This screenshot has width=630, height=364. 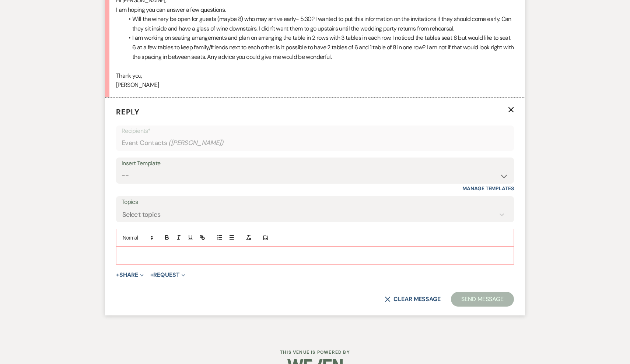 I want to click on p: Thank you,, so click(x=315, y=76).